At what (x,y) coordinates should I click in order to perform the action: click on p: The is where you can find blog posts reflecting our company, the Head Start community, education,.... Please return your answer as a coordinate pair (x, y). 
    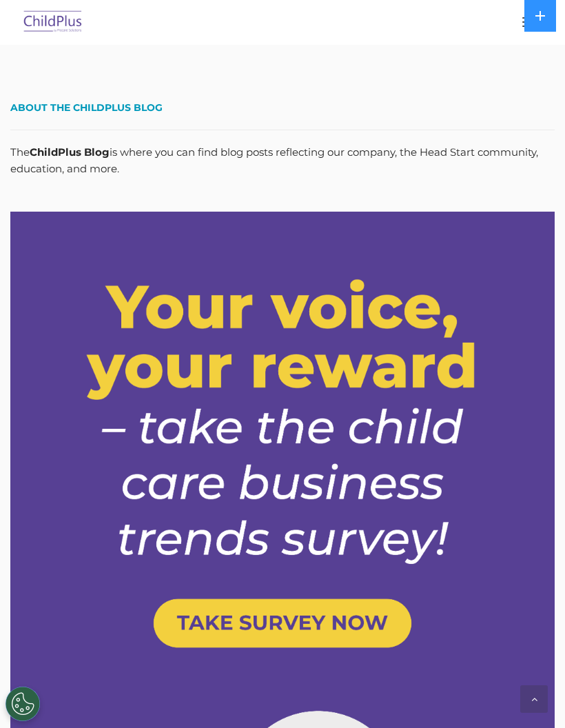
    Looking at the image, I should click on (282, 160).